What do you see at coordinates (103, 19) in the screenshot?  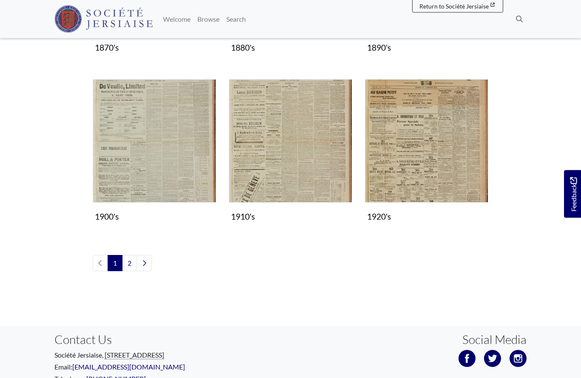 I see `a: Société Jersiaise logo` at bounding box center [103, 19].